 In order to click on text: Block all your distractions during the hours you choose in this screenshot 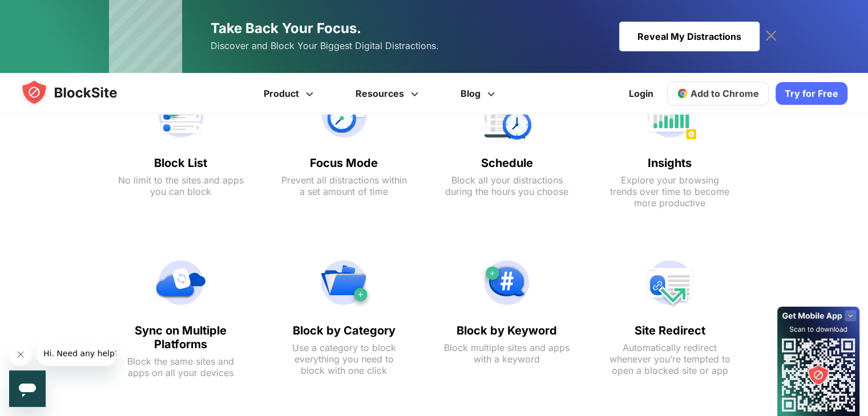, I will do `click(507, 186)`.